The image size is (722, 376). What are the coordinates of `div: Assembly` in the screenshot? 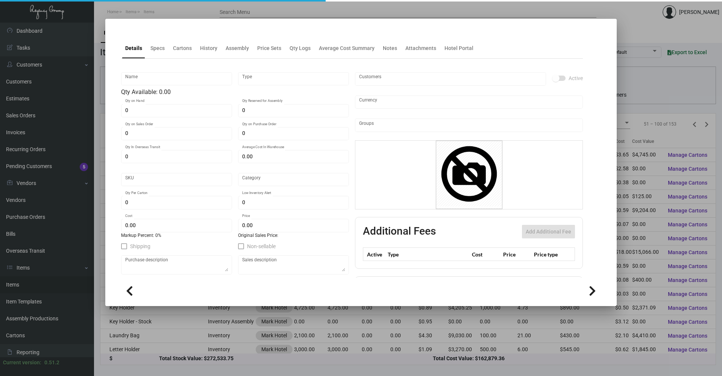 It's located at (237, 48).